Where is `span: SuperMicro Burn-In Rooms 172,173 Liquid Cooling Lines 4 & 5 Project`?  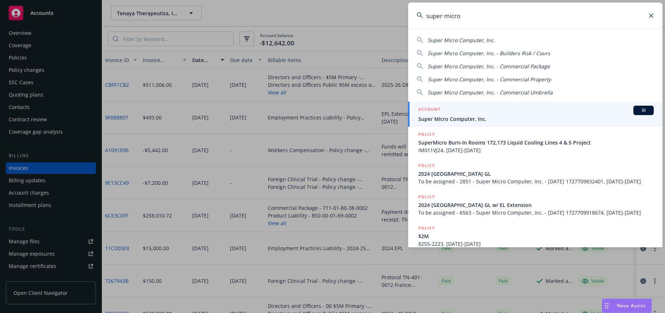 span: SuperMicro Burn-In Rooms 172,173 Liquid Cooling Lines 4 & 5 Project is located at coordinates (536, 142).